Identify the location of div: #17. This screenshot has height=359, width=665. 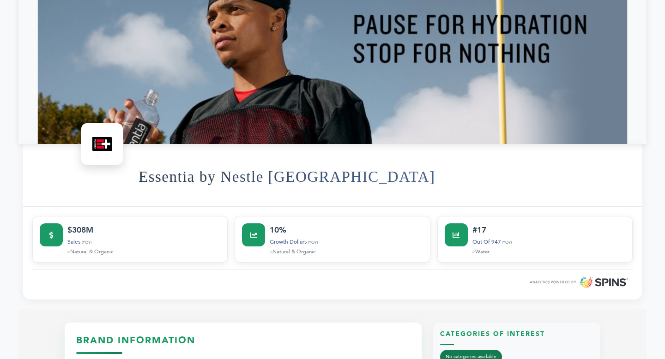
(548, 230).